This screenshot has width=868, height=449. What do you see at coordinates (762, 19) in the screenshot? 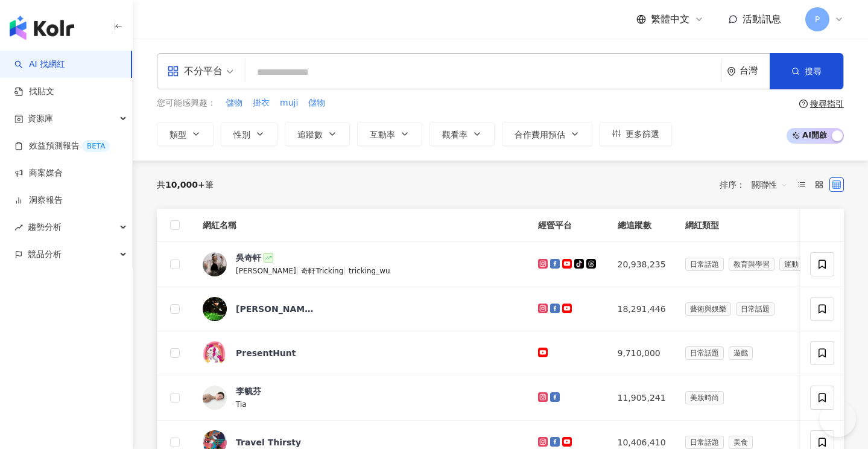
I see `span: 活動訊息` at bounding box center [762, 19].